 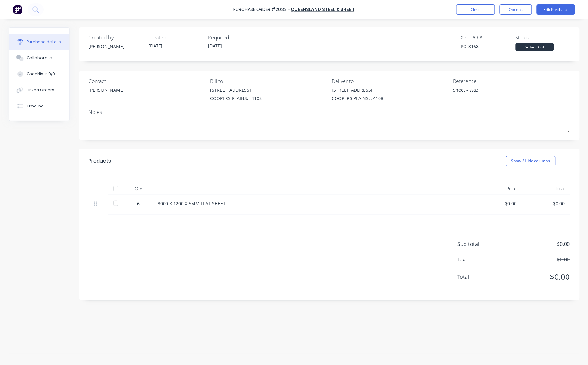 I want to click on div: Collaborate, so click(x=39, y=58).